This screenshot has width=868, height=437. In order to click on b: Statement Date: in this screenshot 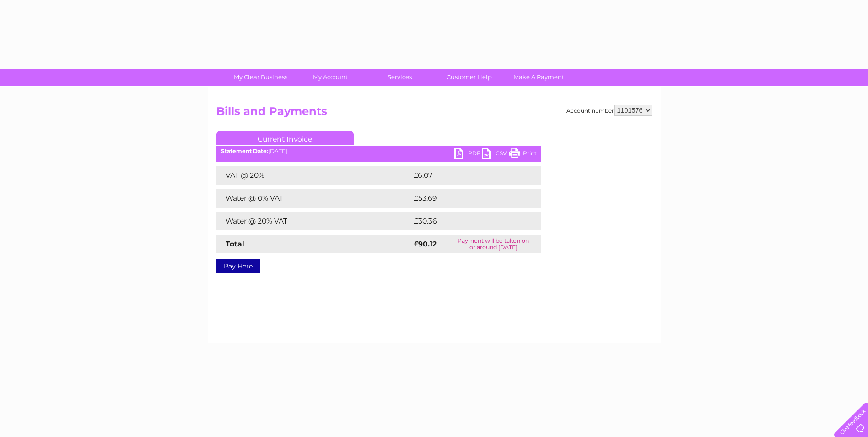, I will do `click(244, 151)`.